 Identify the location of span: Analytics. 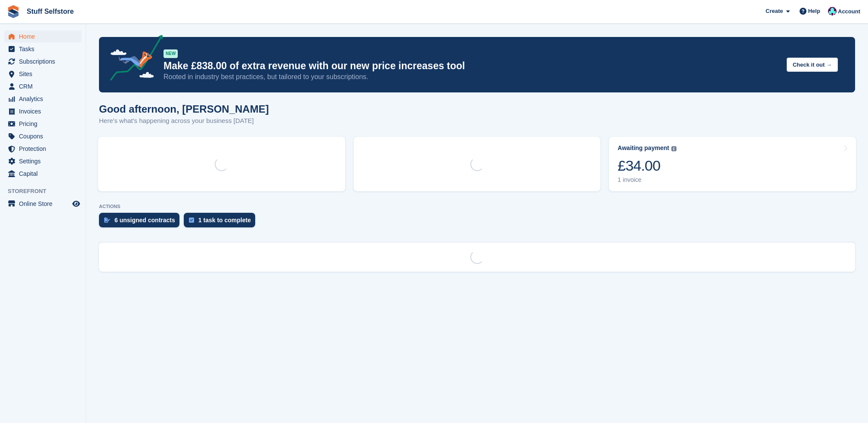
(45, 99).